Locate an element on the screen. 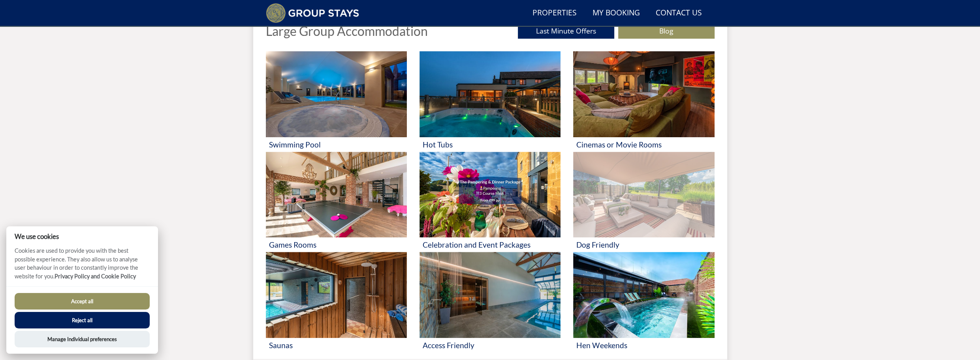 Image resolution: width=980 pixels, height=360 pixels. img: 'Access Friendly' - Large Group Accommodation Holiday Ideas is located at coordinates (490, 295).